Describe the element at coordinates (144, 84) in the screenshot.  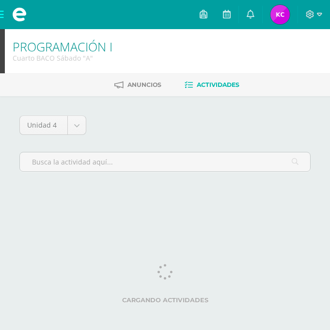
I see `span: Anuncios` at that location.